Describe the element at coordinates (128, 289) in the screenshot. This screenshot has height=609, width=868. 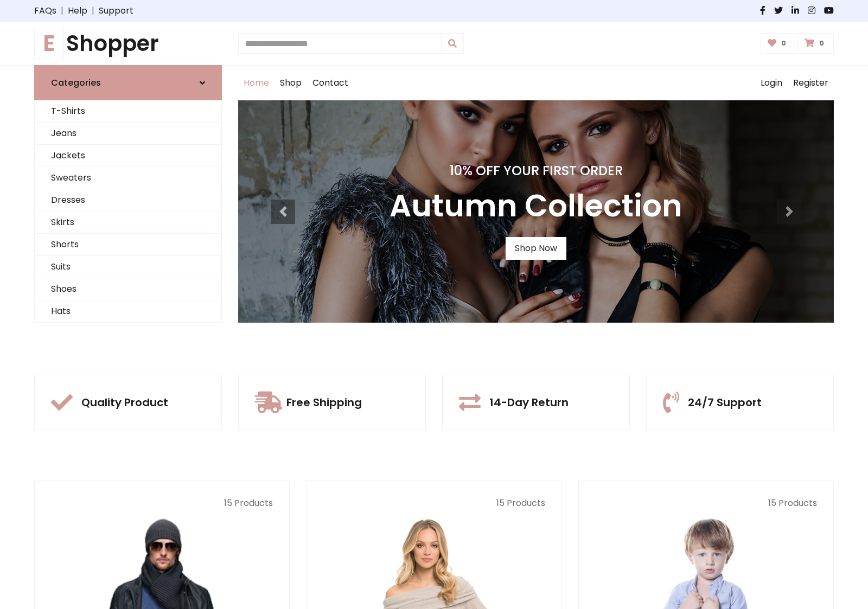
I see `a: Shoes` at that location.